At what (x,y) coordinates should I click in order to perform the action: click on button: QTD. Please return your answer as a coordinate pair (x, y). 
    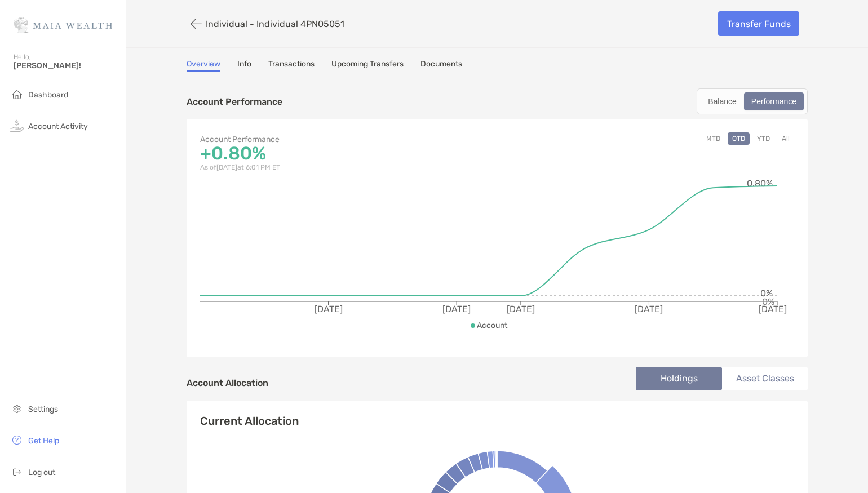
    Looking at the image, I should click on (738, 138).